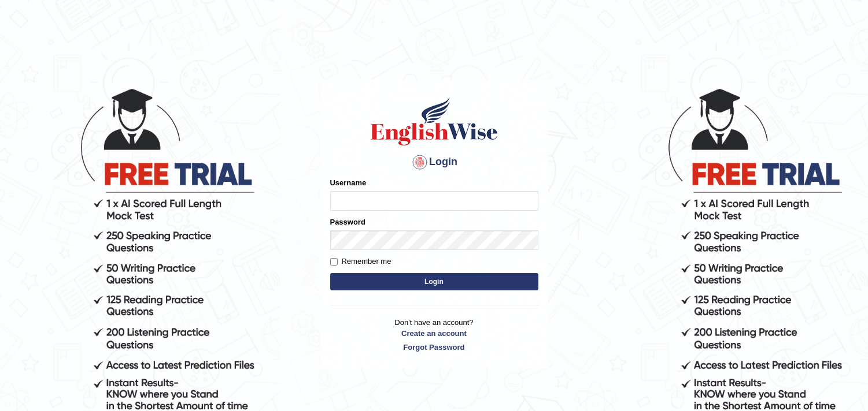  What do you see at coordinates (334, 261) in the screenshot?
I see `input: Remember me` at bounding box center [334, 261].